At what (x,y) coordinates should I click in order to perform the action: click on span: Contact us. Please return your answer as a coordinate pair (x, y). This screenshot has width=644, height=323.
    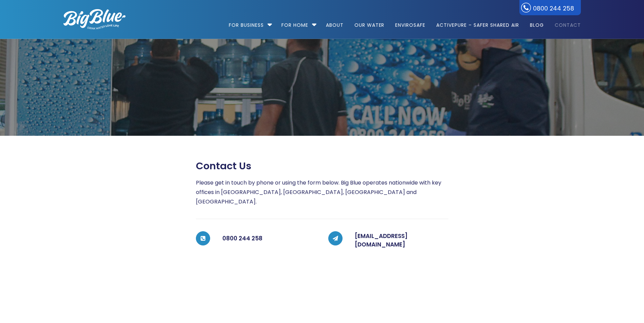
    Looking at the image, I should click on (223, 166).